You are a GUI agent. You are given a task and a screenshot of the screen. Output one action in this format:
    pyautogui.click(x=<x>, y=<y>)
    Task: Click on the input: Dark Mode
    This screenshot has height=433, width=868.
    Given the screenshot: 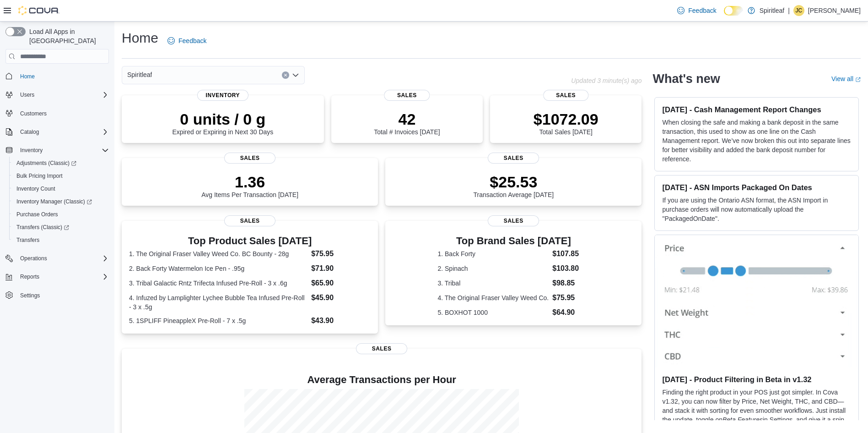 What is the action you would take?
    pyautogui.click(x=733, y=11)
    